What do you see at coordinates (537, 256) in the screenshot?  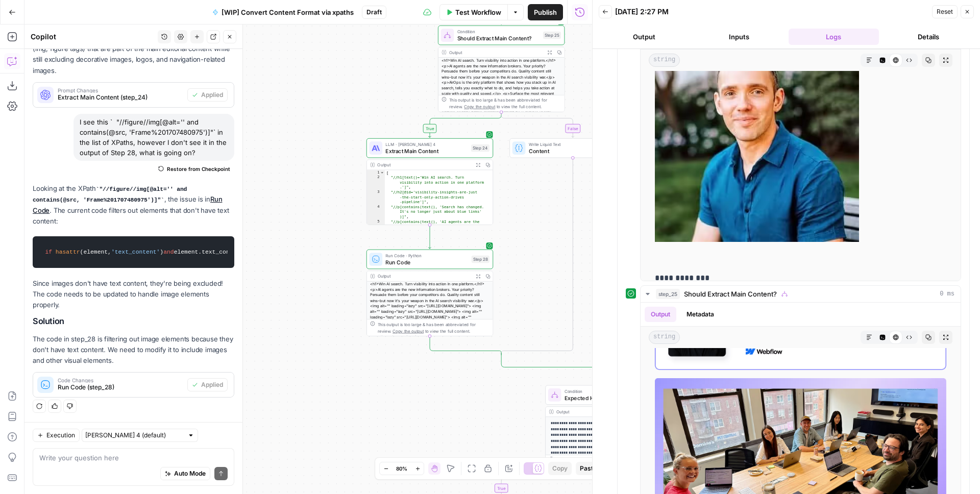 I see `g: Edge from step_26 to step_25-conditional-end` at bounding box center [537, 256].